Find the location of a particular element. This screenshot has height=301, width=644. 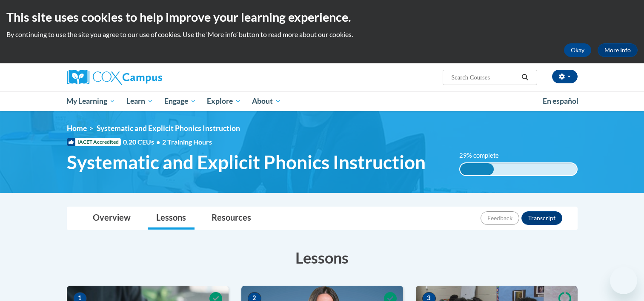

a: More Info is located at coordinates (617, 50).